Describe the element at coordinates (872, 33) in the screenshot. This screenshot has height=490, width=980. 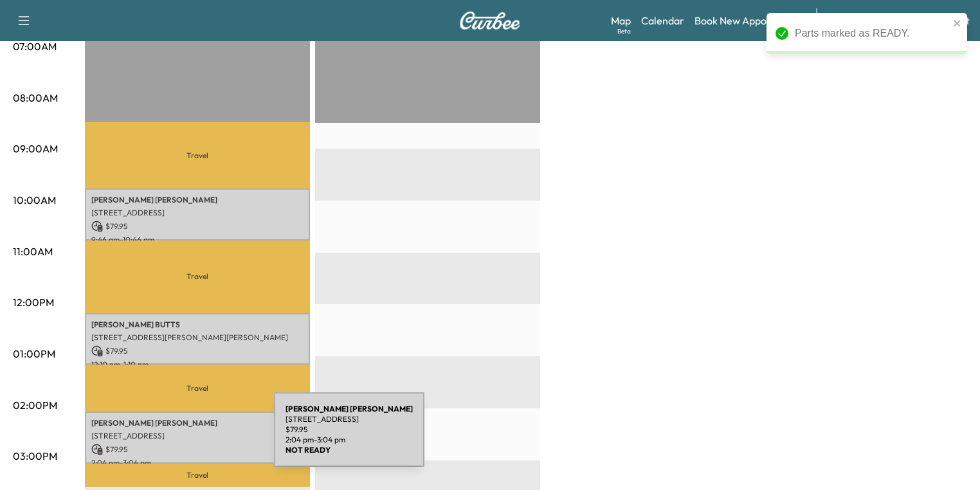
I see `div: Parts marked as READY.` at that location.